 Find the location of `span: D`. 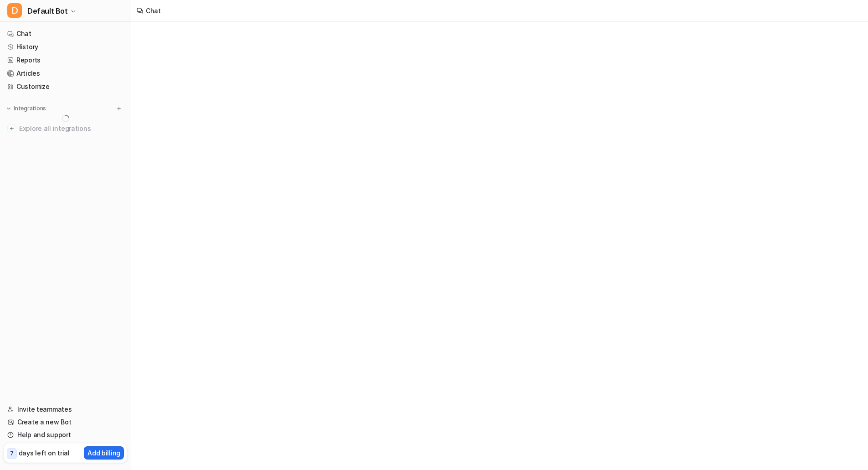

span: D is located at coordinates (15, 11).